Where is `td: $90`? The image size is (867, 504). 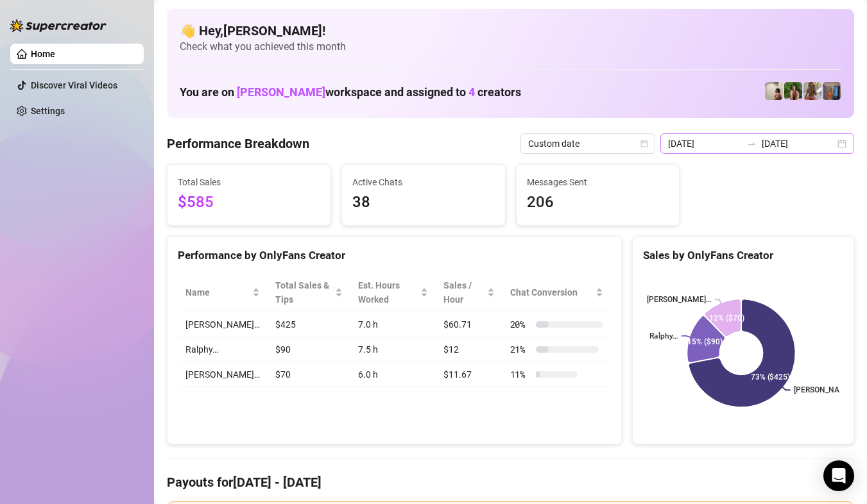 td: $90 is located at coordinates (309, 350).